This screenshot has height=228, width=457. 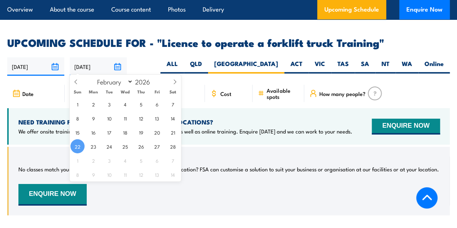 What do you see at coordinates (407, 66) in the screenshot?
I see `label: WA` at bounding box center [407, 66].